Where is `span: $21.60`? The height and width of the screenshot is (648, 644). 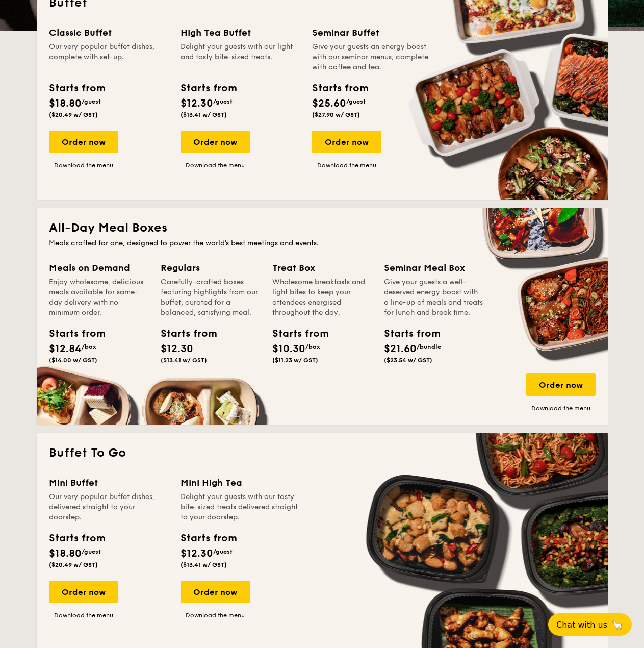
span: $21.60 is located at coordinates (400, 349).